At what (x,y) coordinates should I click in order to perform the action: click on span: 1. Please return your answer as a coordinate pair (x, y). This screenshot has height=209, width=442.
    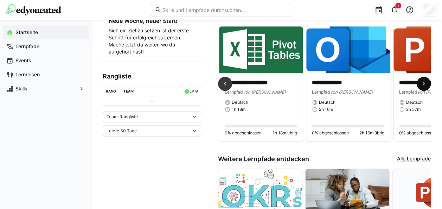
    Looking at the image, I should click on (398, 6).